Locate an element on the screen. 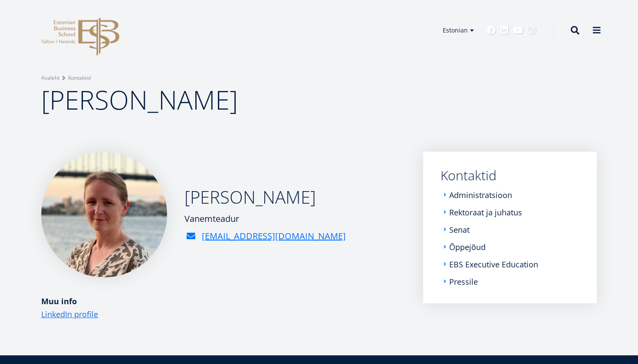  a: Õppejõud is located at coordinates (467, 247).